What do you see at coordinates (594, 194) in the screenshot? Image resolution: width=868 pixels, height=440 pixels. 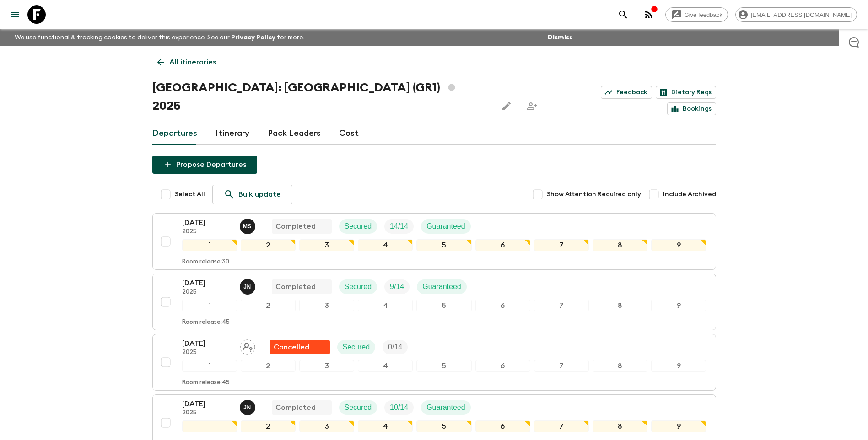 I see `span: Show Attention Required only` at bounding box center [594, 194].